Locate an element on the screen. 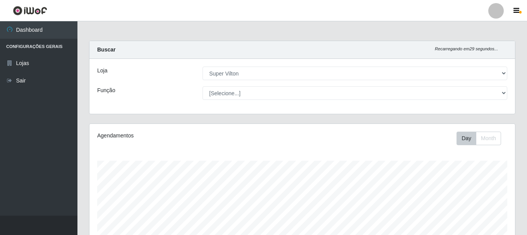 This screenshot has width=527, height=235. label: Função is located at coordinates (106, 90).